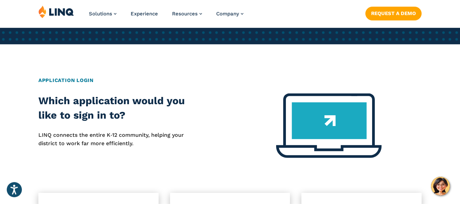 Image resolution: width=460 pixels, height=204 pixels. What do you see at coordinates (103, 14) in the screenshot?
I see `a: Solutions` at bounding box center [103, 14].